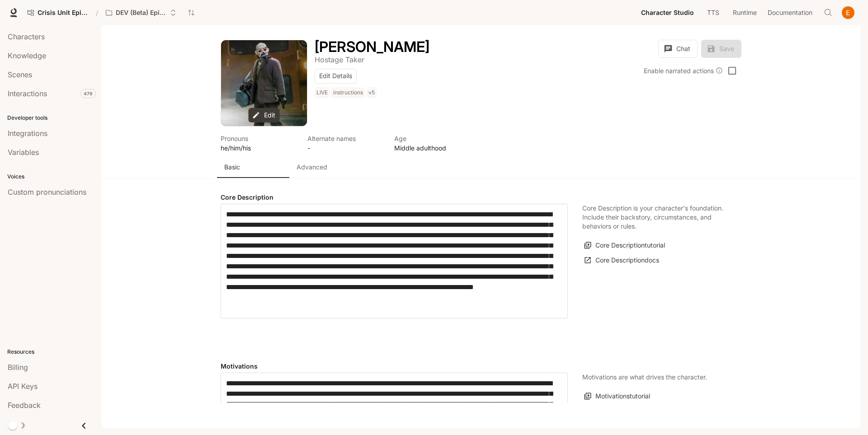 This screenshot has height=435, width=868. I want to click on button: Sync workspaces, so click(191, 12).